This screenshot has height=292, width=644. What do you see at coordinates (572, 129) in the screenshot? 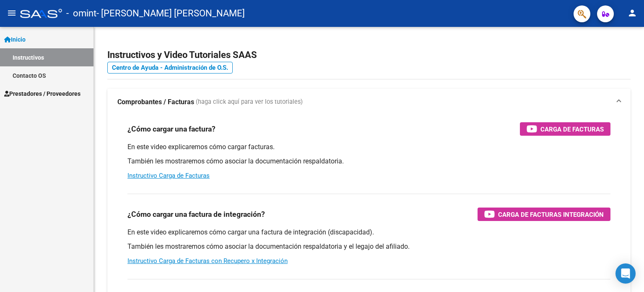
I see `span: Carga de Facturas` at bounding box center [572, 129].